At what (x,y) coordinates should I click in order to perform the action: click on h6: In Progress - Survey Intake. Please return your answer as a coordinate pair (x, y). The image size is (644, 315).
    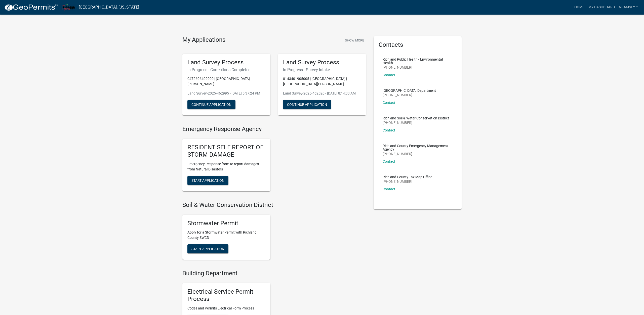
    Looking at the image, I should click on (322, 70).